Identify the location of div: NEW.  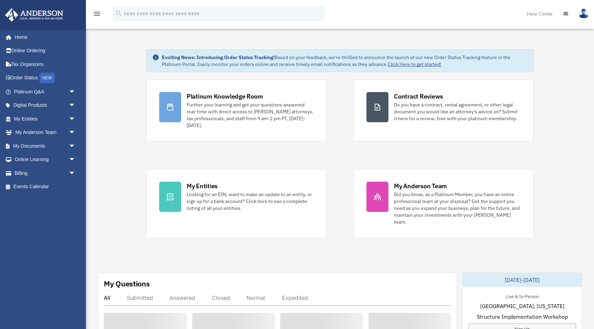
(47, 78).